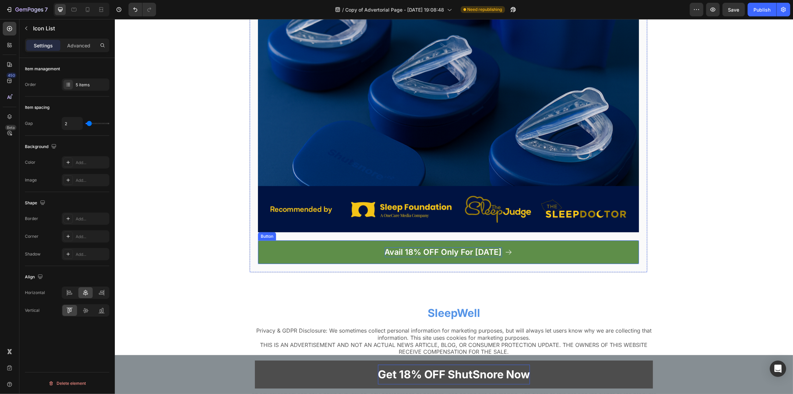 This screenshot has height=394, width=793. What do you see at coordinates (485, 10) in the screenshot?
I see `span: Need republishing` at bounding box center [485, 10].